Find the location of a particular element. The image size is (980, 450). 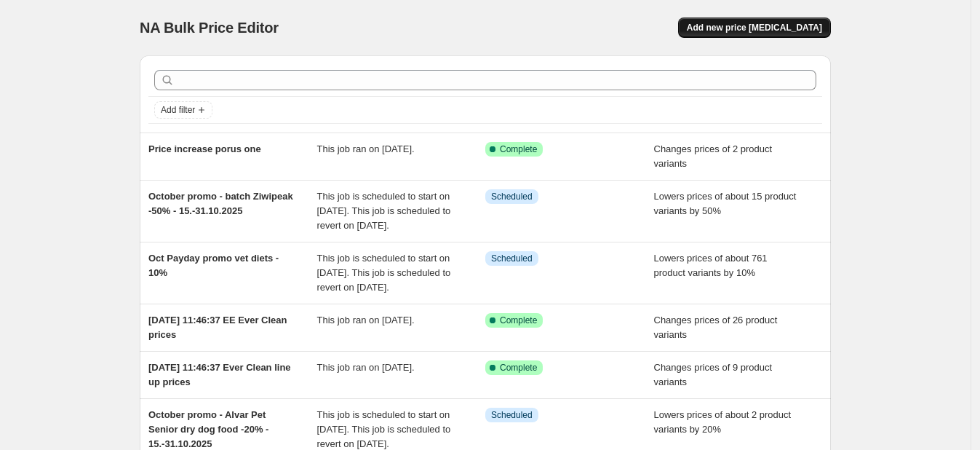

span: October promo - batch Ziwipeak -50% - 15.-31.10.2025 is located at coordinates (221, 203).